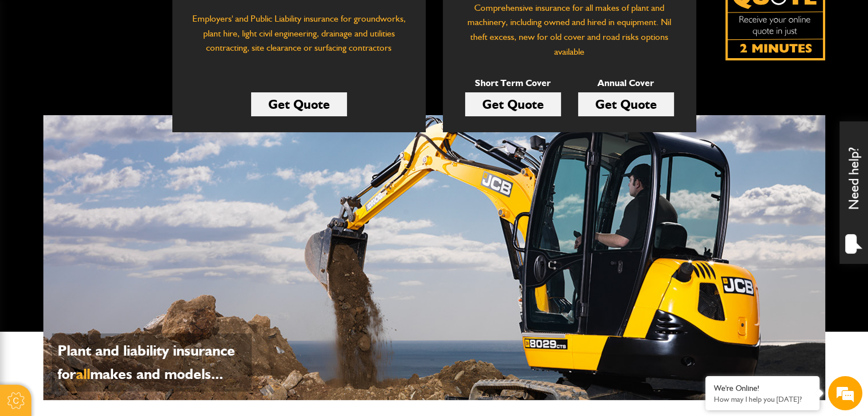  Describe the element at coordinates (152, 362) in the screenshot. I see `p: Plant and liability insurance for makes and models...` at that location.